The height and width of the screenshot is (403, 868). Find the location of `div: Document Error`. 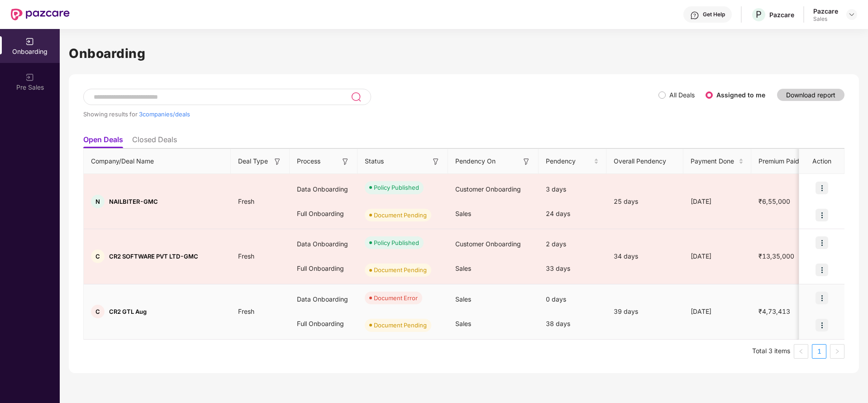

div: Document Error is located at coordinates (396, 298).